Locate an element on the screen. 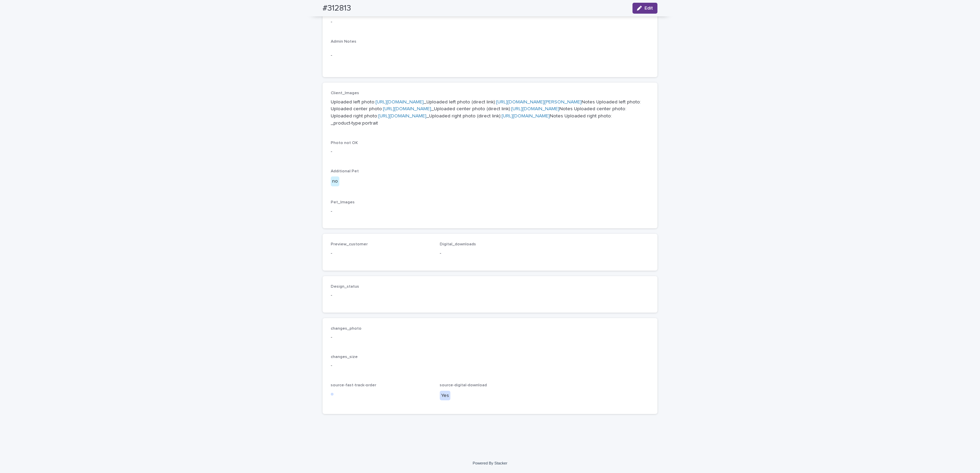  p: Uploaded left photo: _Uploaded left photo (direct link): Notes Uploaded left photo: Uploaded cent... is located at coordinates (490, 113).